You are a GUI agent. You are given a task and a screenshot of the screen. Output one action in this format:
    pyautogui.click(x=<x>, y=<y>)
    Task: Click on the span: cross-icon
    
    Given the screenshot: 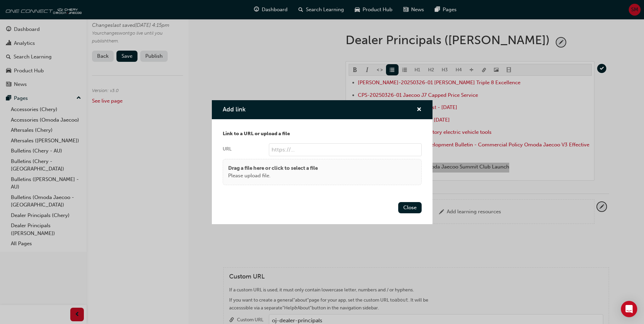 What is the action you would take?
    pyautogui.click(x=419, y=110)
    